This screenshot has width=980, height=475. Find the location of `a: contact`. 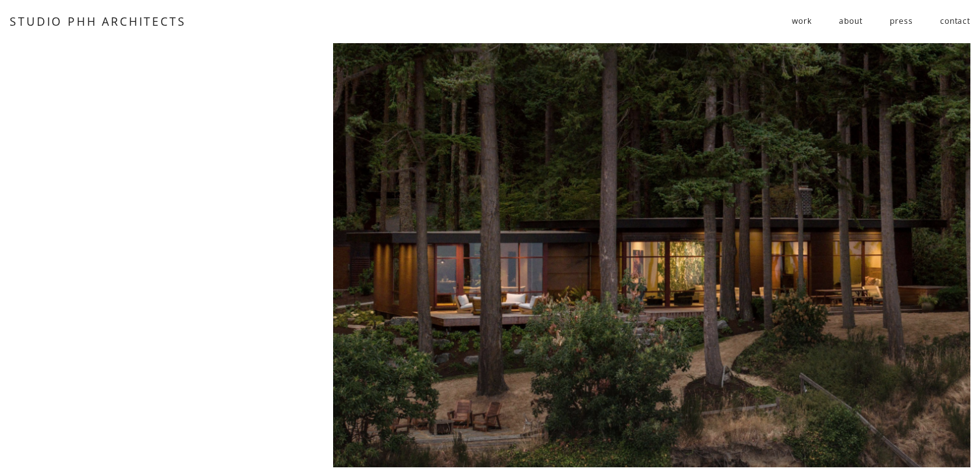

a: contact is located at coordinates (954, 21).